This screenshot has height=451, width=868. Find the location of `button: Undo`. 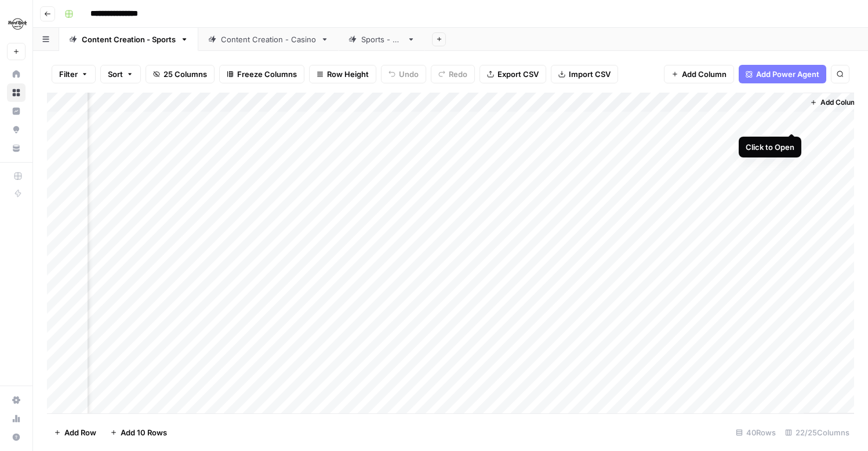

button: Undo is located at coordinates (403, 74).